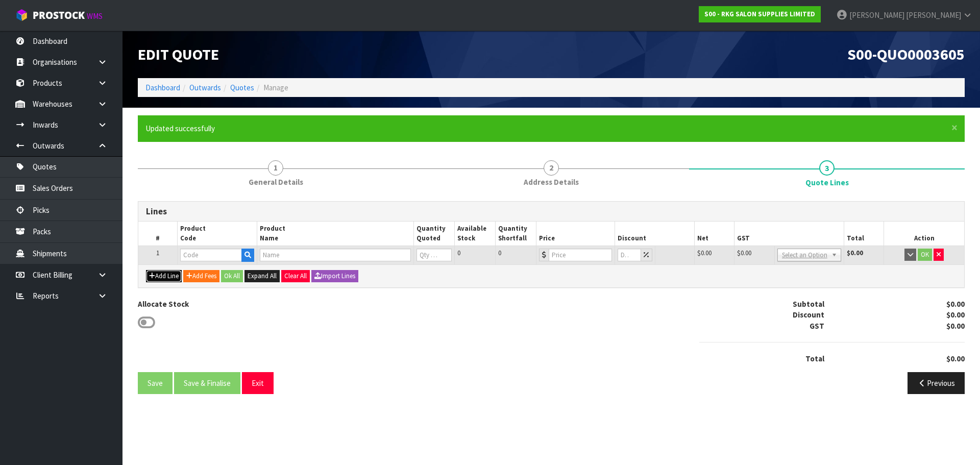  What do you see at coordinates (805, 255) in the screenshot?
I see `span: Select an Option` at bounding box center [805, 255].